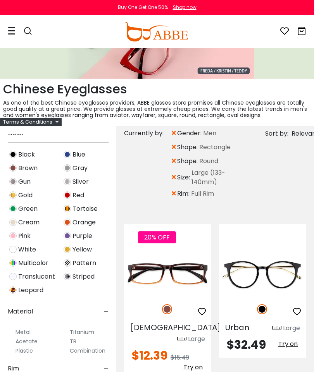 The height and width of the screenshot is (372, 314). What do you see at coordinates (67, 249) in the screenshot?
I see `img: Yellow` at bounding box center [67, 249].